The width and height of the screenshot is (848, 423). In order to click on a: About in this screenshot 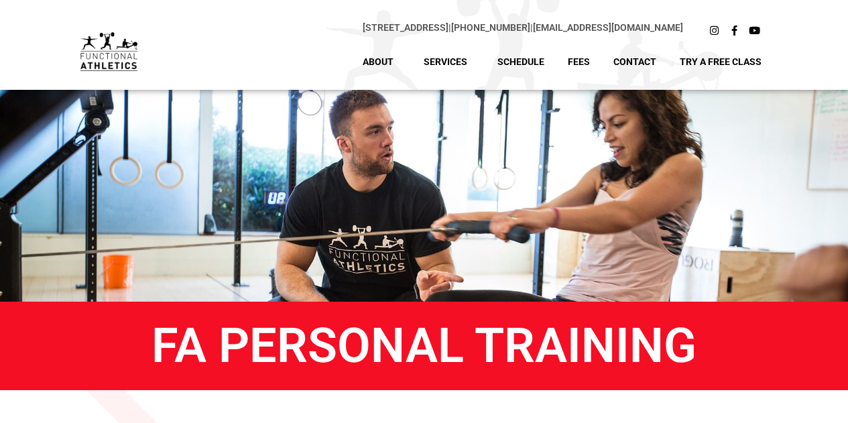, I will do `click(381, 62)`.